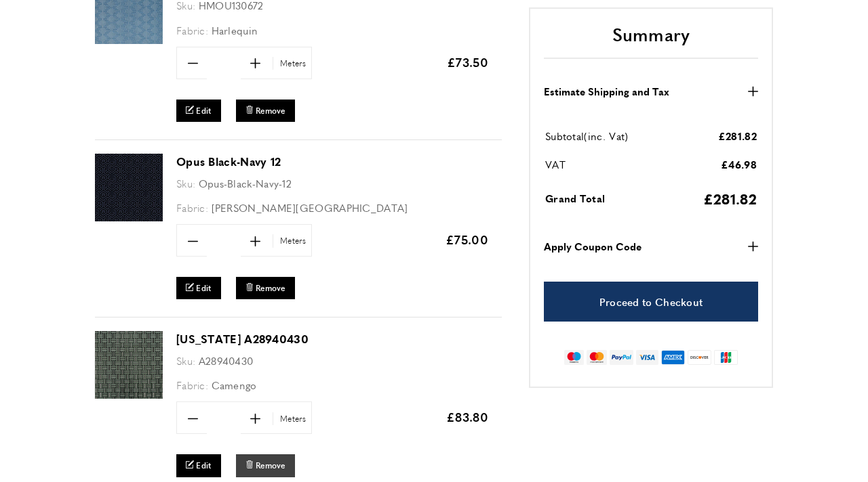 This screenshot has height=482, width=868. I want to click on a: Proceed to Checkout, so click(651, 302).